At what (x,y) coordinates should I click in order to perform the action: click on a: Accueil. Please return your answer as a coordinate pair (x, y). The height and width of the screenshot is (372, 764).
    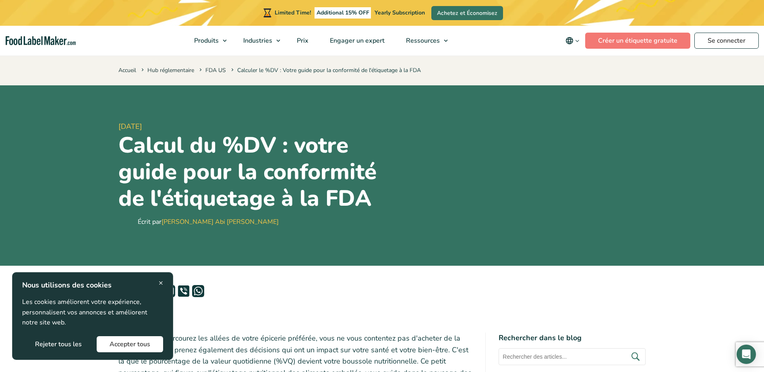
    Looking at the image, I should click on (127, 70).